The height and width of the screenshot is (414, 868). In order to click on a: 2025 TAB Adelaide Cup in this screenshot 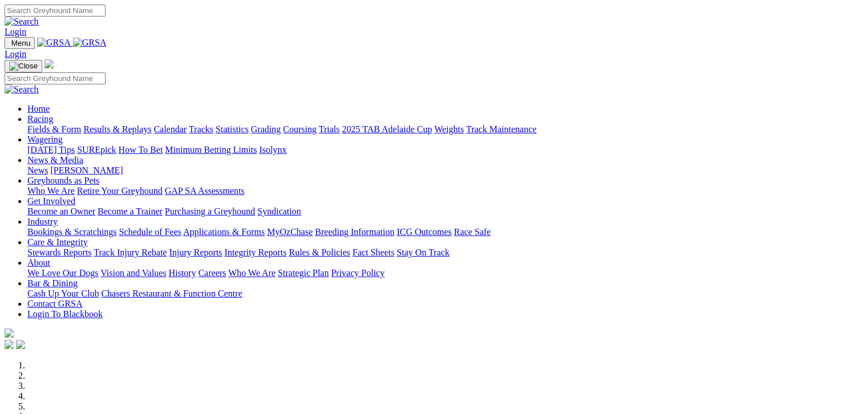, I will do `click(387, 129)`.